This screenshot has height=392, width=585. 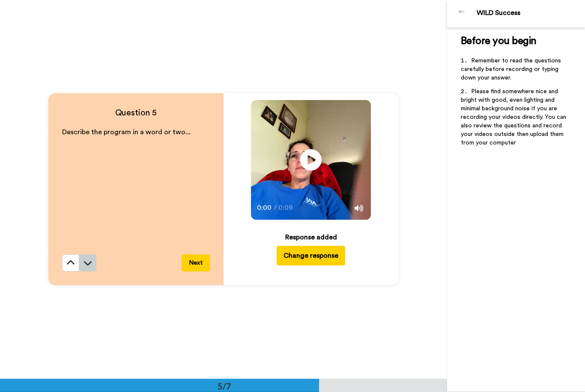 I want to click on span: Please find somewhere nice and bright with good, even lighting and minimal background noise if yo..., so click(x=514, y=117).